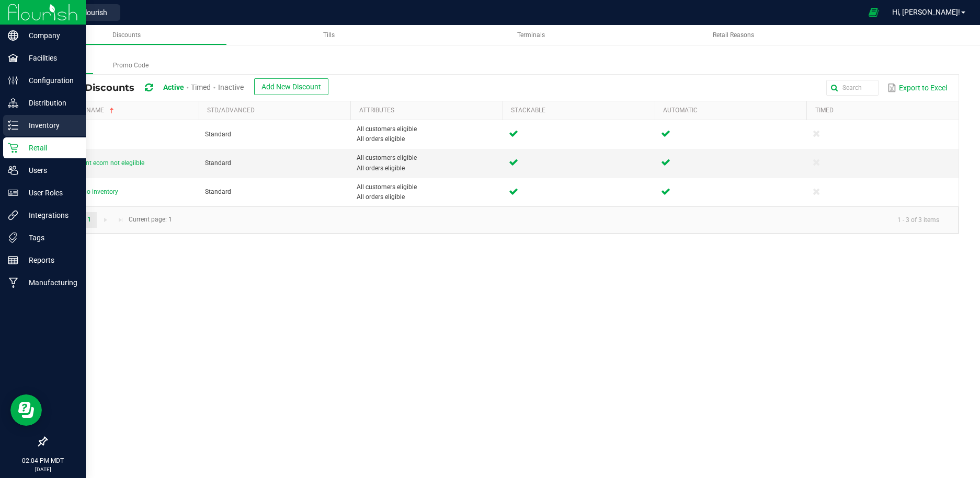  I want to click on a: StackableSortable, so click(580, 111).